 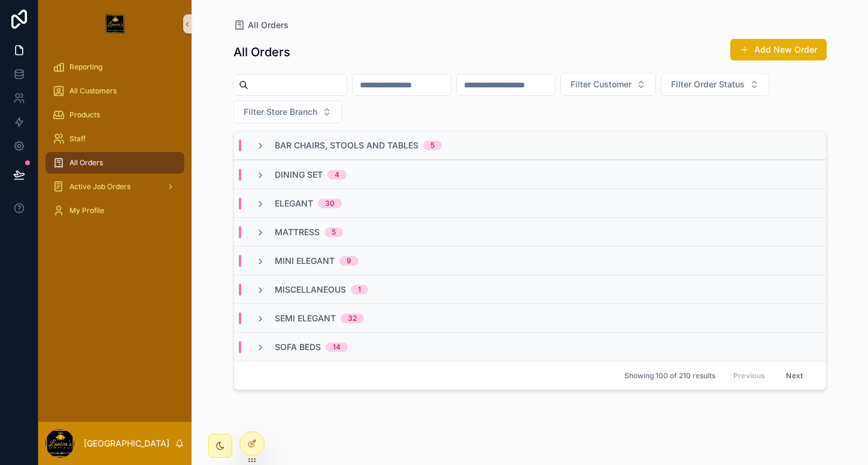 What do you see at coordinates (261, 52) in the screenshot?
I see `h1: All Orders` at bounding box center [261, 52].